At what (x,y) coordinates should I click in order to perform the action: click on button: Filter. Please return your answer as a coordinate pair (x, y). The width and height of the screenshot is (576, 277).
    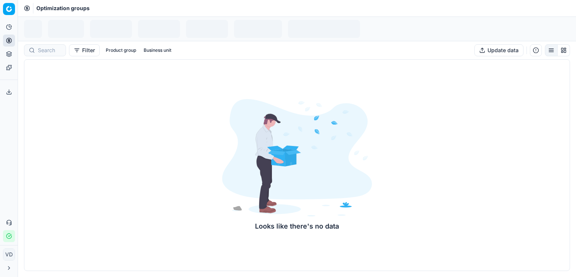
    Looking at the image, I should click on (84, 50).